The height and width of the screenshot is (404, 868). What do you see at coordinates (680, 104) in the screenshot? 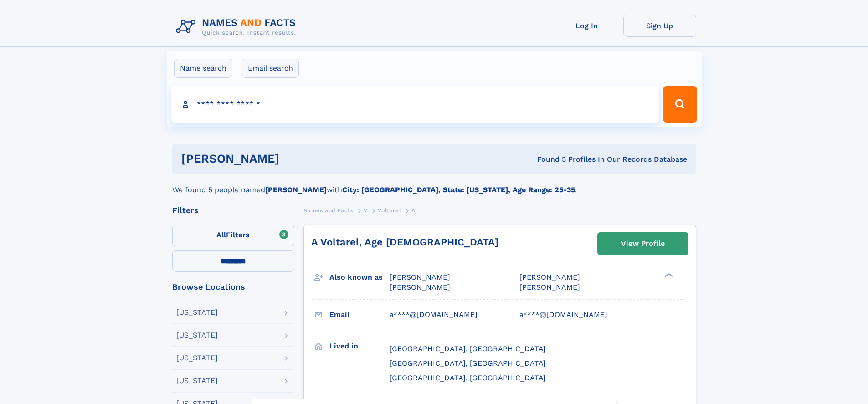
I see `button: Search Button` at bounding box center [680, 104].